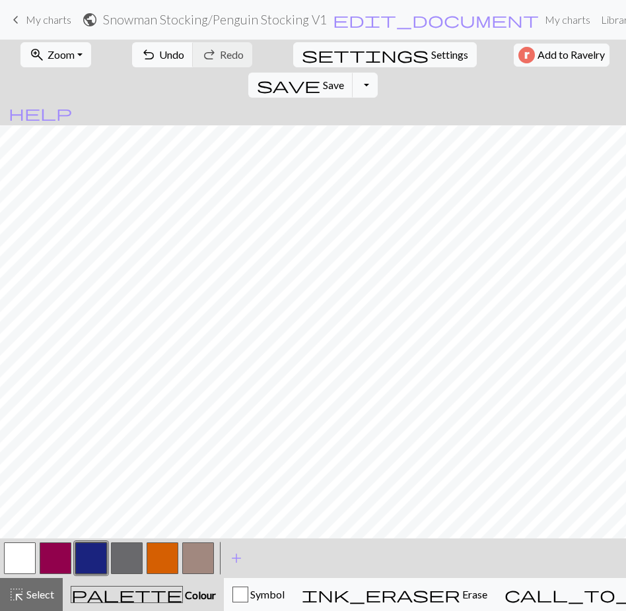 Image resolution: width=626 pixels, height=611 pixels. What do you see at coordinates (127, 595) in the screenshot?
I see `span: palette` at bounding box center [127, 595].